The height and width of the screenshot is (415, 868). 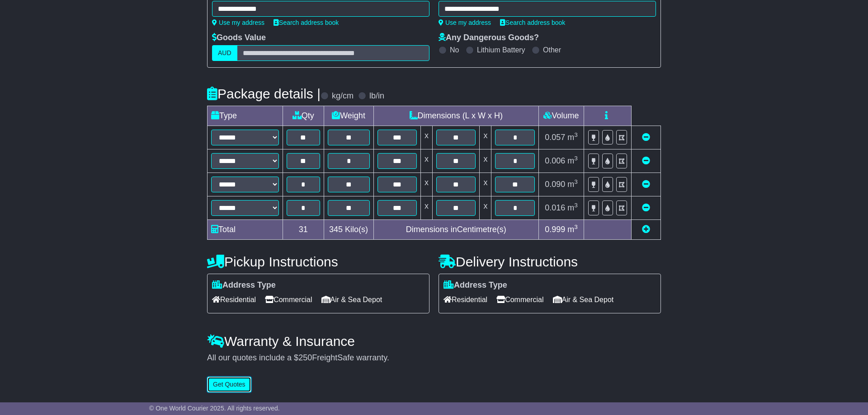 What do you see at coordinates (455, 230) in the screenshot?
I see `td: Dimensions in Centimetre(s)` at bounding box center [455, 230].